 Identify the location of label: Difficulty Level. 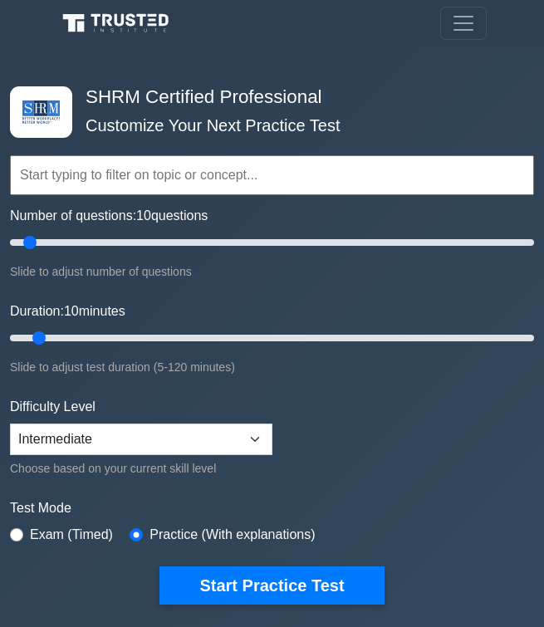
(52, 407).